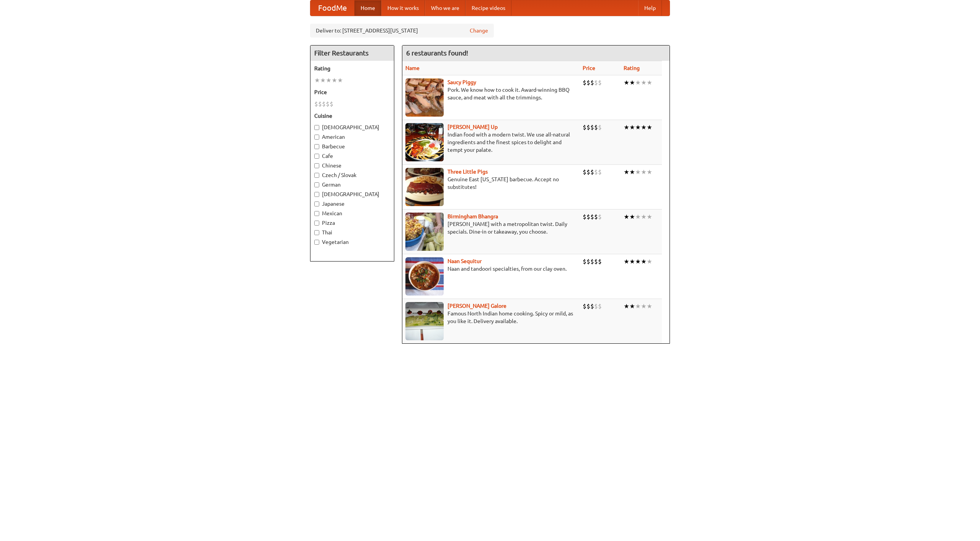 This screenshot has width=980, height=541. What do you see at coordinates (317, 147) in the screenshot?
I see `input: Barbecue` at bounding box center [317, 147].